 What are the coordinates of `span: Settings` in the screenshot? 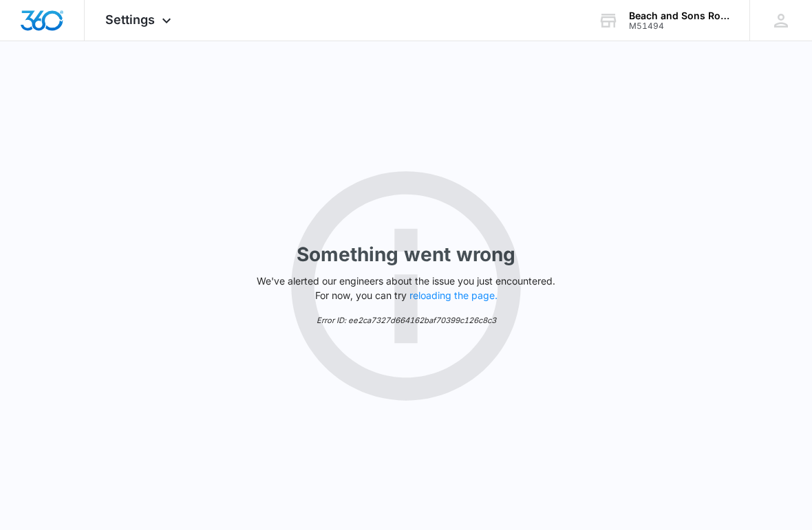 It's located at (130, 20).